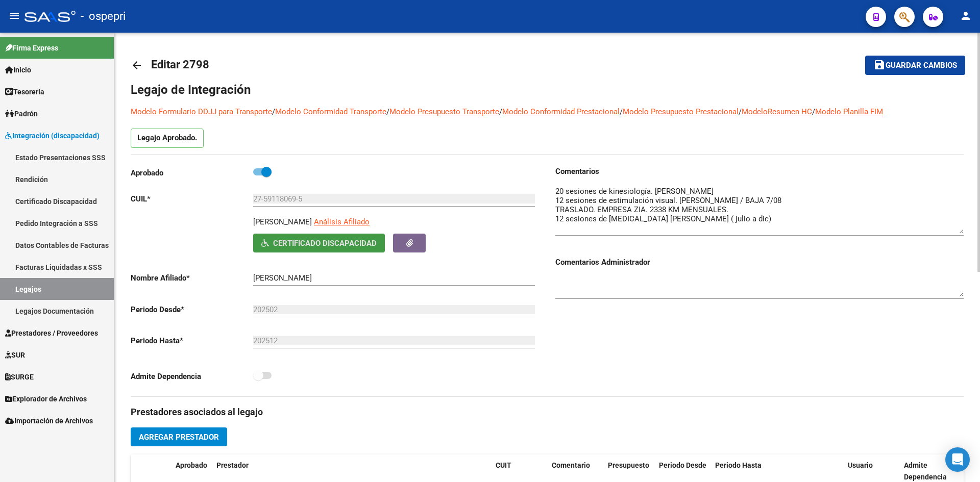 The image size is (980, 482). I want to click on a: Modelo Conformidad Transporte, so click(331, 112).